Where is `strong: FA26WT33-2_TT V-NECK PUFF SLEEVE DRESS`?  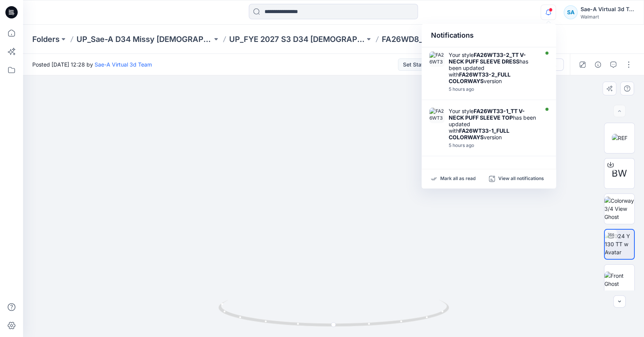
strong: FA26WT33-2_TT V-NECK PUFF SLEEVE DRESS is located at coordinates (487, 58).